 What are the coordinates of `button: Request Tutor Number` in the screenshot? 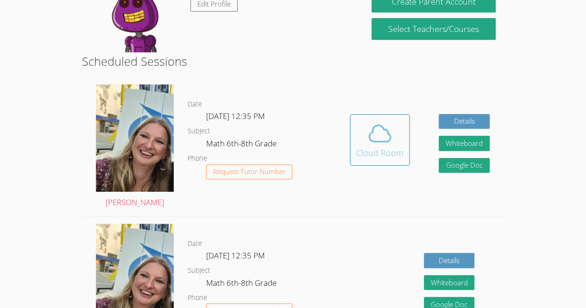 It's located at (249, 172).